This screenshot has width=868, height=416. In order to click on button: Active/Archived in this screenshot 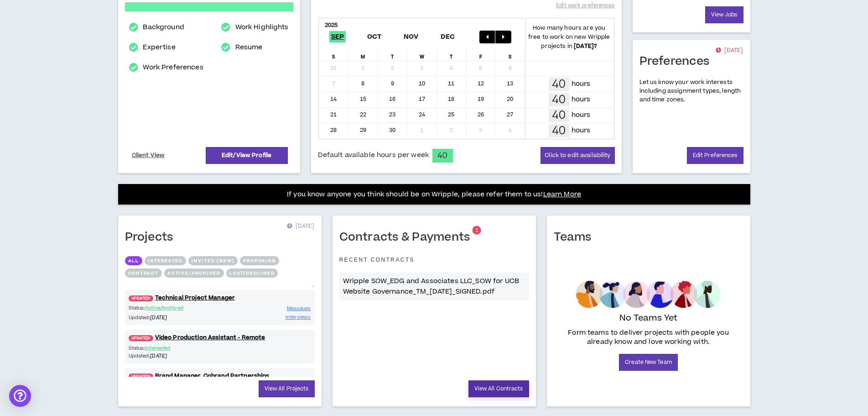, I will do `click(194, 272)`.